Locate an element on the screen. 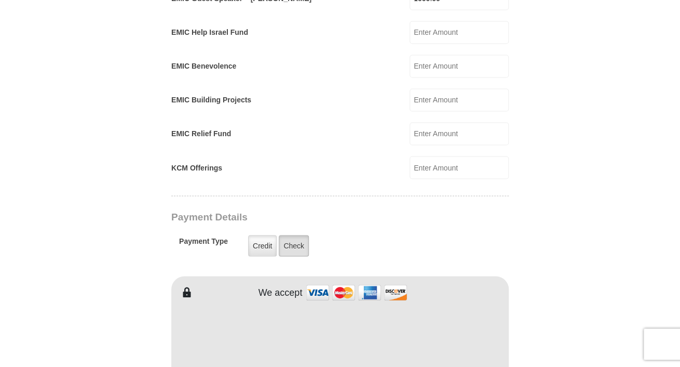 Image resolution: width=680 pixels, height=367 pixels. img: credit cards accepted is located at coordinates (357, 292).